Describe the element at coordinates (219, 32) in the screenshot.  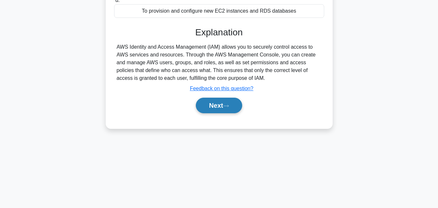
I see `h3: Explanation` at that location.